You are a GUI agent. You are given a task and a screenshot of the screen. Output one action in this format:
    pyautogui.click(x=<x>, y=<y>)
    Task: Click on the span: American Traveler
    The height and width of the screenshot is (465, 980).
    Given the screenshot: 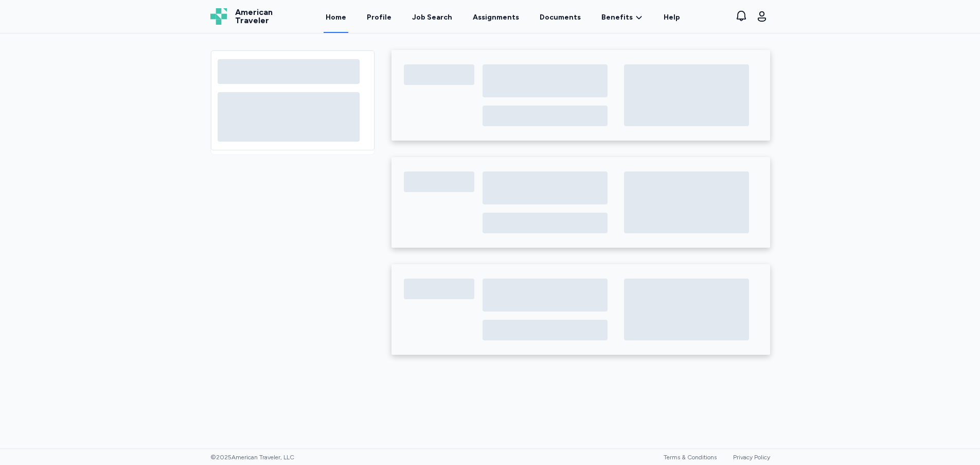 What is the action you would take?
    pyautogui.click(x=254, y=16)
    